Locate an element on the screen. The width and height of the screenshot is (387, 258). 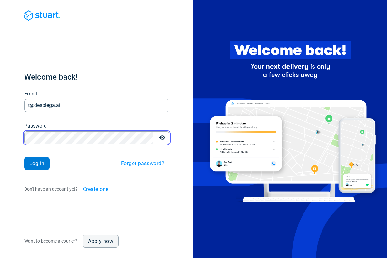
img: Blue logo is located at coordinates (42, 15).